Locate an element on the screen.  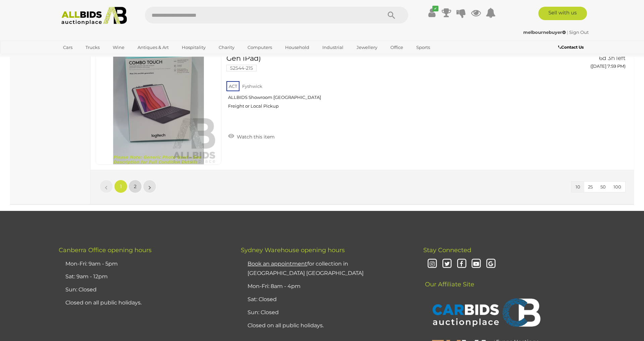
a: Sell with us is located at coordinates (563, 14).